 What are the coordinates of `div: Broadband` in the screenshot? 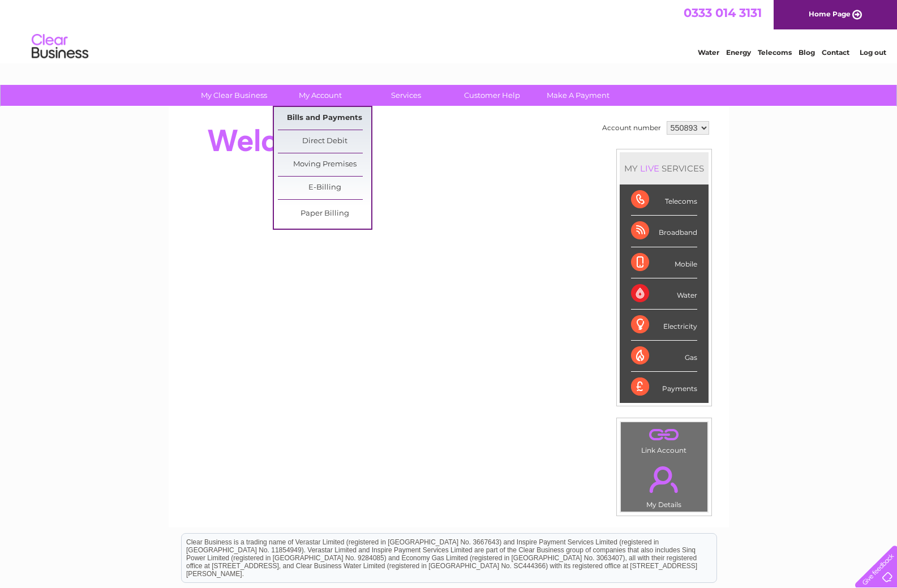 It's located at (664, 231).